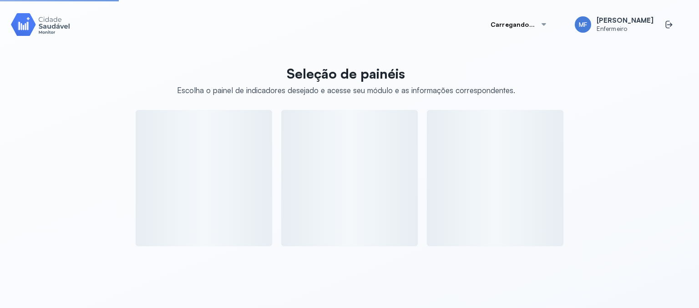  I want to click on p: Seleção de painéis, so click(346, 74).